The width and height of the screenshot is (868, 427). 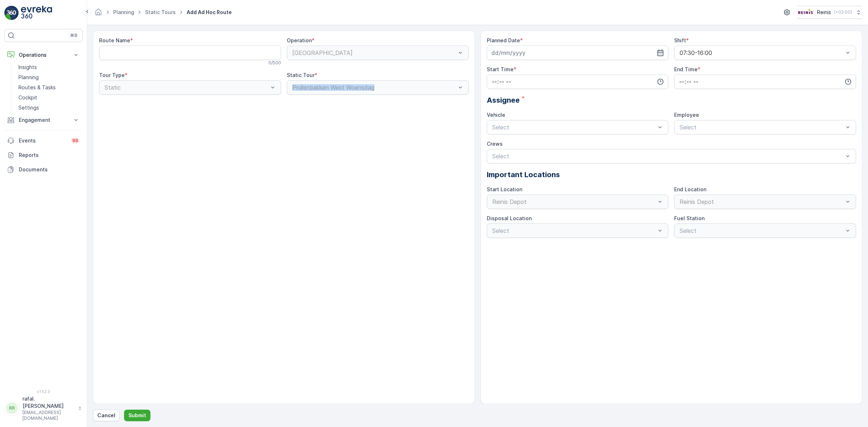 What do you see at coordinates (44, 121) in the screenshot?
I see `p: Engagement` at bounding box center [44, 121].